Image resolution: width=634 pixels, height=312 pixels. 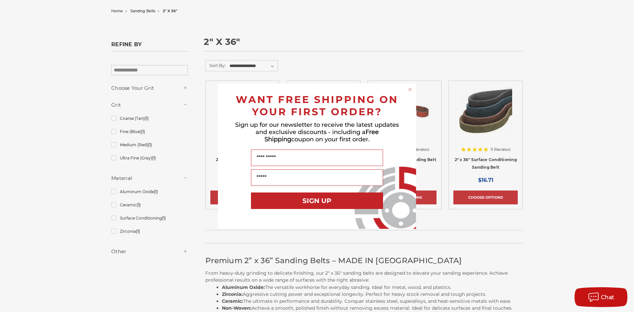 I want to click on span: Free Shipping, so click(x=321, y=136).